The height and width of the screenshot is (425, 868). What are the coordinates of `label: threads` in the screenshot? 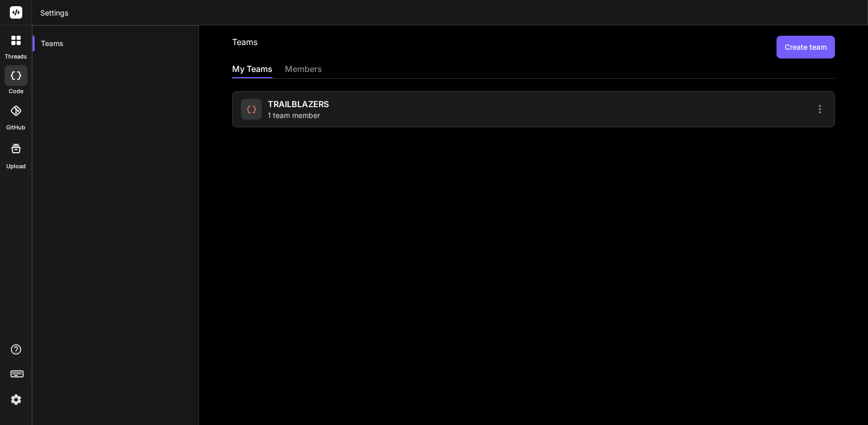 It's located at (15, 56).